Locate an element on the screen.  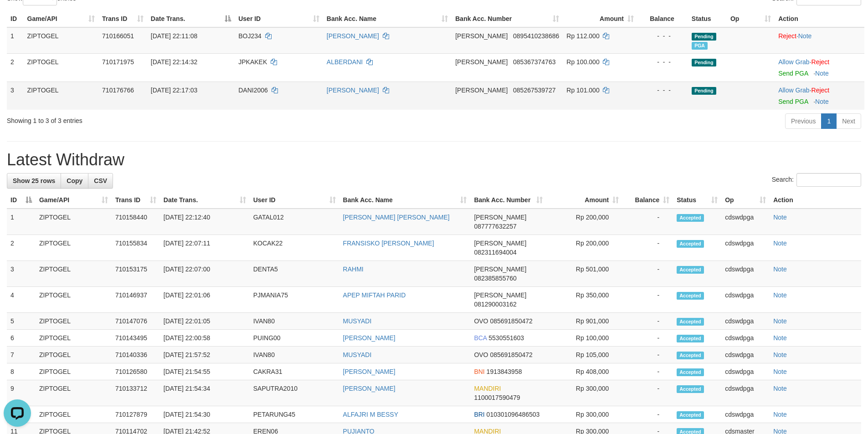
span: Copy 085691850472 to clipboard is located at coordinates (511, 355).